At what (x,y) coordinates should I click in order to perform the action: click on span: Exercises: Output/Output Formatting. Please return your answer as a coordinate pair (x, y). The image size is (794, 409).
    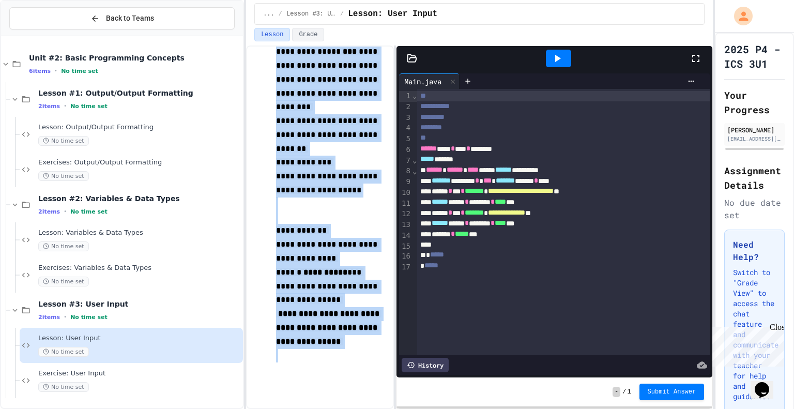
    Looking at the image, I should click on (140, 162).